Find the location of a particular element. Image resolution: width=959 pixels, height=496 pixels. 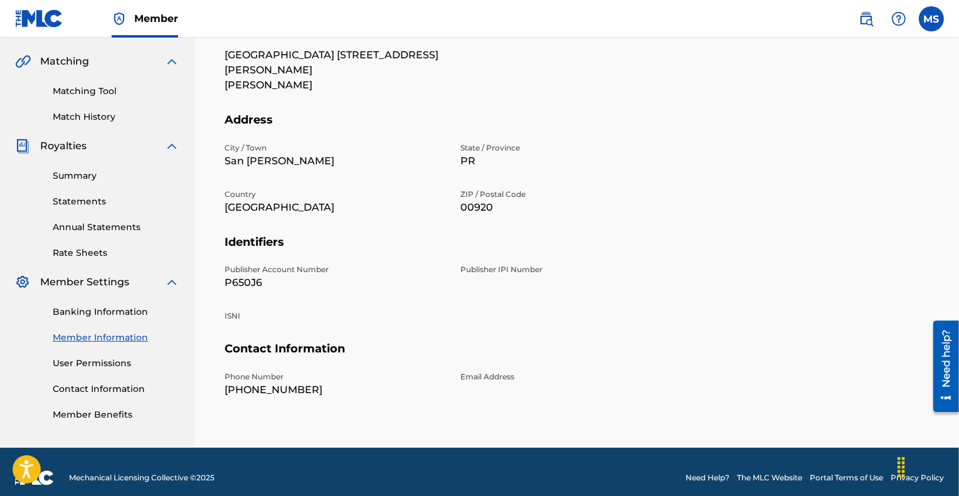

p: P650J6 is located at coordinates (335, 283).